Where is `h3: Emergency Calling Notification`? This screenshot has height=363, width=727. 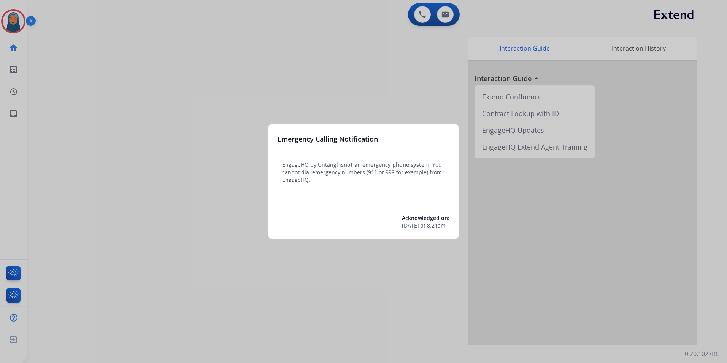
h3: Emergency Calling Notification is located at coordinates (328, 139).